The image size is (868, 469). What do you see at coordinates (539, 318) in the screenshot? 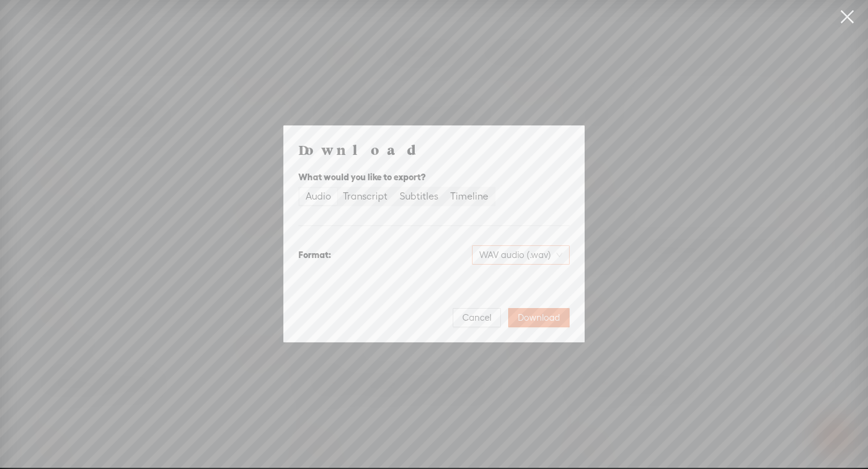
I see `button: Download` at bounding box center [539, 318].